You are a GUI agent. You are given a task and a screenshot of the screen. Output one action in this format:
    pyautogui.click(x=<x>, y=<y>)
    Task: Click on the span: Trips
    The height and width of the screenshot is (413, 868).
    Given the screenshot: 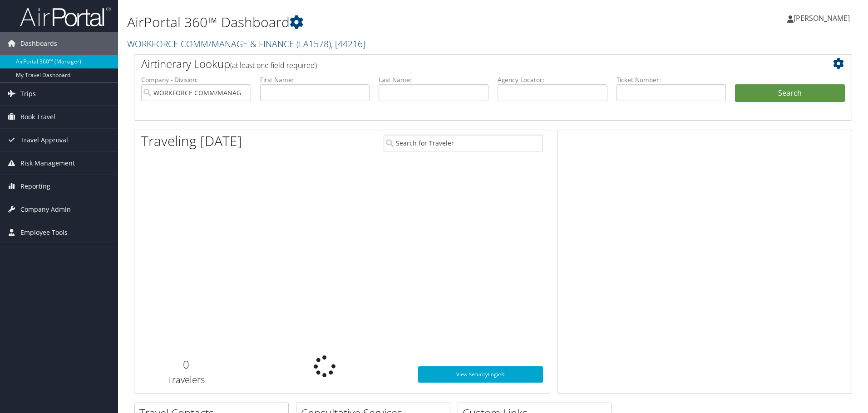 What is the action you would take?
    pyautogui.click(x=28, y=94)
    